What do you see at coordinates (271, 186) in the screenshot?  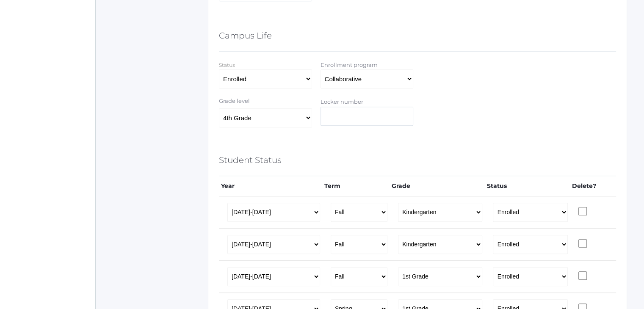 I see `th: Year` at bounding box center [271, 186].